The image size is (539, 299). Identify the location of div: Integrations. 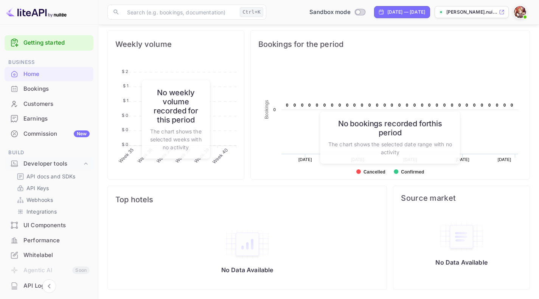
(52, 211).